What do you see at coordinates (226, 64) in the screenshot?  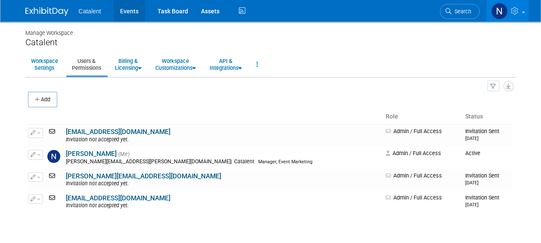 I see `a: API &Integrations` at bounding box center [226, 64].